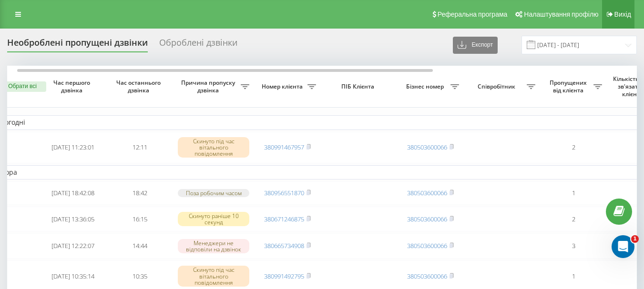 This screenshot has width=644, height=289. What do you see at coordinates (472, 14) in the screenshot?
I see `span: Реферальна програма` at bounding box center [472, 14].